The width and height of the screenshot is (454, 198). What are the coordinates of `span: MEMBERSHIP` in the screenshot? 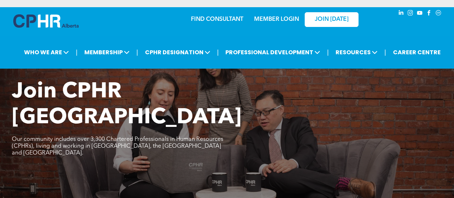 It's located at (107, 52).